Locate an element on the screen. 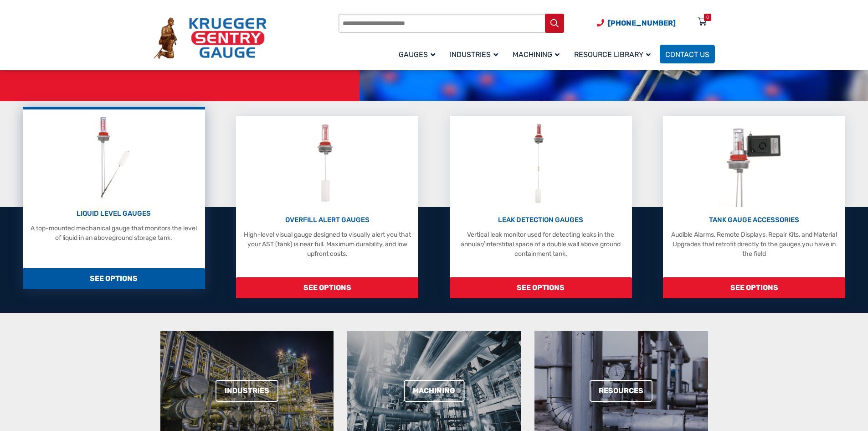 The height and width of the screenshot is (431, 868). p: Vertical leak monitor used for detecting leaks in the annular/interstitial space of a double wall... is located at coordinates (541, 244).